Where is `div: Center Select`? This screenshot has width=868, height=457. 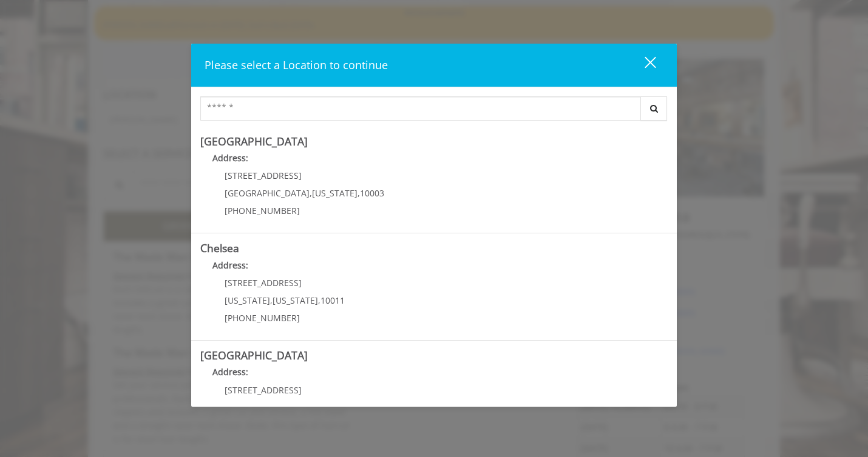 div: Center Select is located at coordinates (434, 112).